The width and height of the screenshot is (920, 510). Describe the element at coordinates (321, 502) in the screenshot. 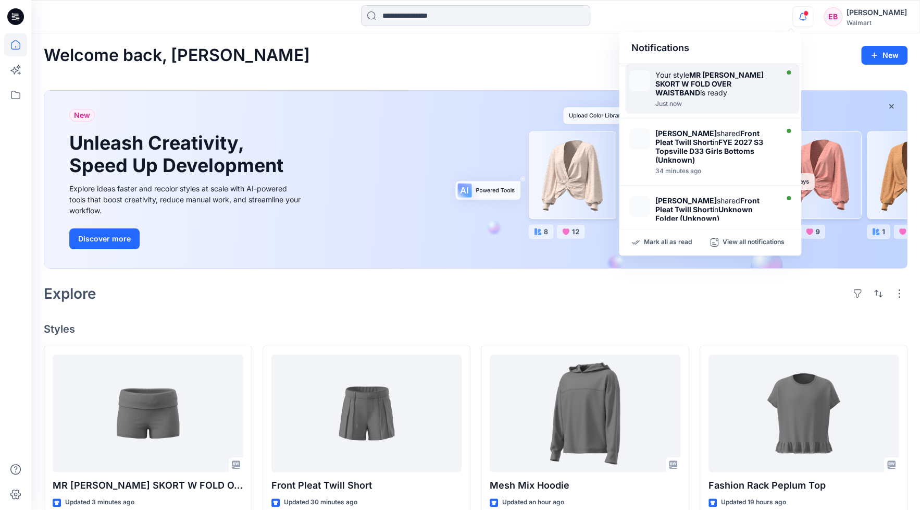

I see `p: Updated 30 minutes ago` at that location.